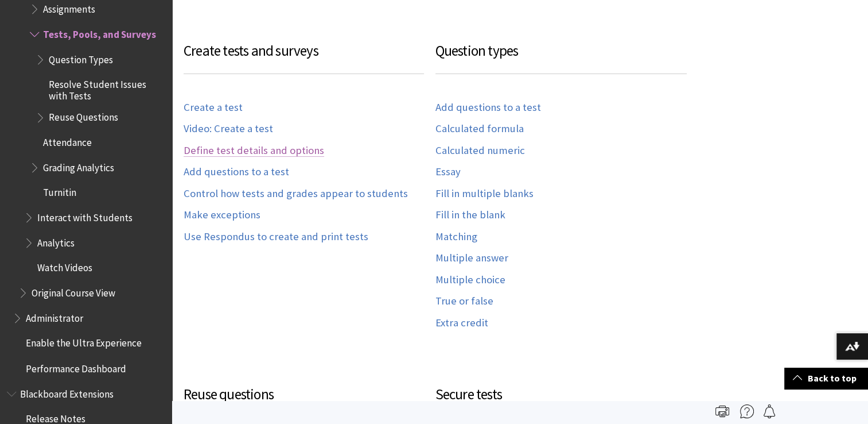 This screenshot has height=424, width=868. Describe the element at coordinates (76, 366) in the screenshot. I see `span: Performance Dashboard` at that location.